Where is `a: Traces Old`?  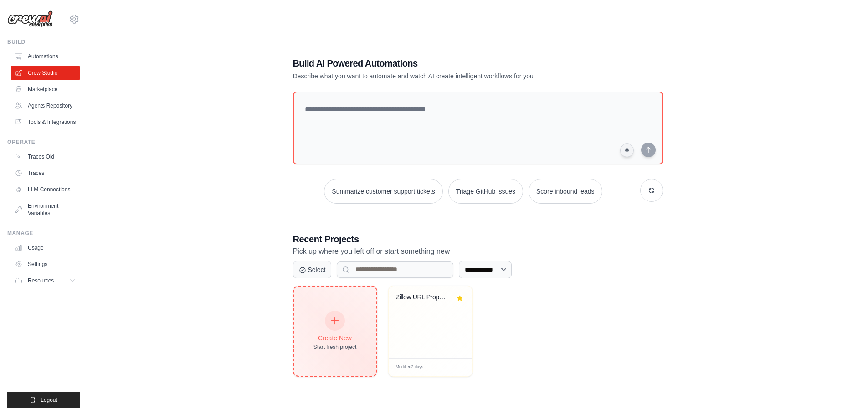
a: Traces Old is located at coordinates (45, 156).